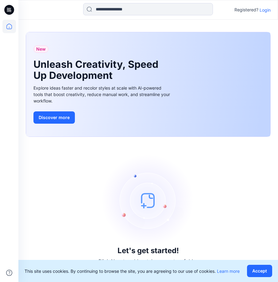 This screenshot has height=282, width=278. What do you see at coordinates (54, 117) in the screenshot?
I see `button: Discover more` at bounding box center [54, 117].